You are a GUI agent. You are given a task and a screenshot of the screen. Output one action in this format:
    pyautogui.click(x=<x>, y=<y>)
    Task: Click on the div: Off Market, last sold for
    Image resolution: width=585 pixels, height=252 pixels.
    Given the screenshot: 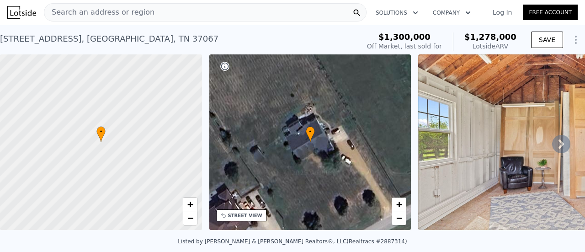 What is the action you would take?
    pyautogui.click(x=404, y=46)
    